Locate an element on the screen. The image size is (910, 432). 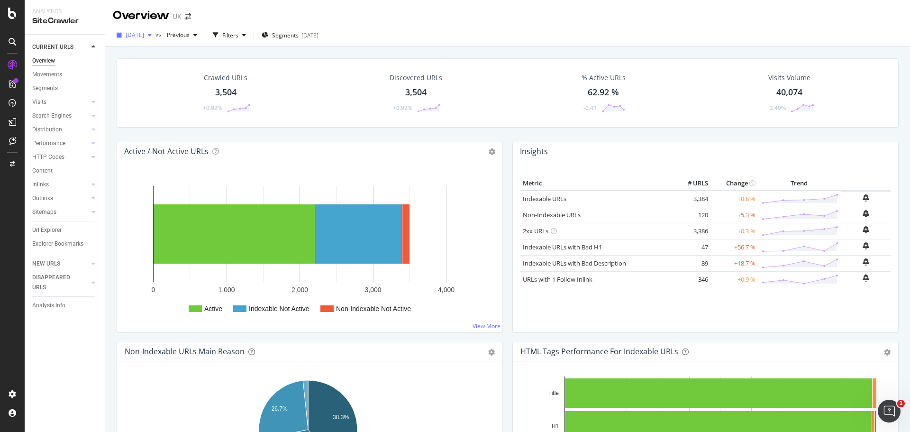
div: SiteCrawler is located at coordinates (64, 21).